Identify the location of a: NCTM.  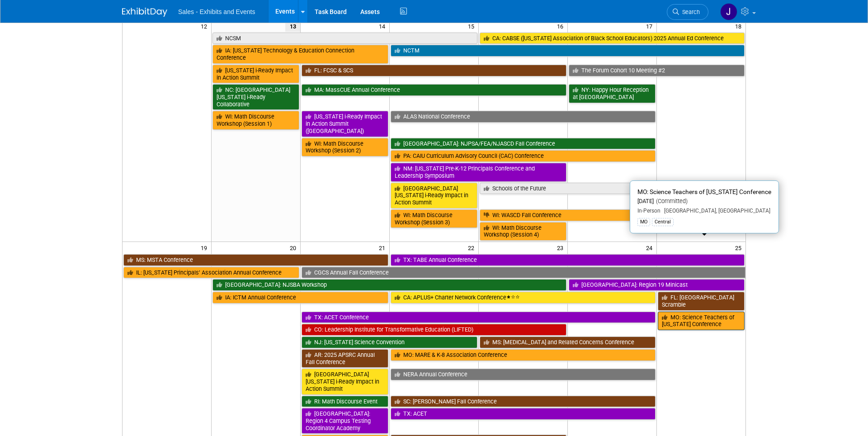
(568, 51).